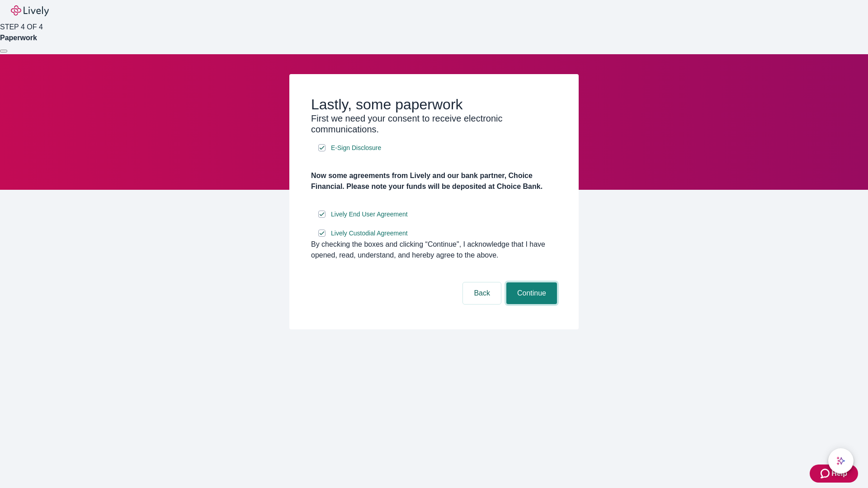 Image resolution: width=868 pixels, height=488 pixels. Describe the element at coordinates (833, 473) in the screenshot. I see `button: Zendesk support iconHelp` at that location.